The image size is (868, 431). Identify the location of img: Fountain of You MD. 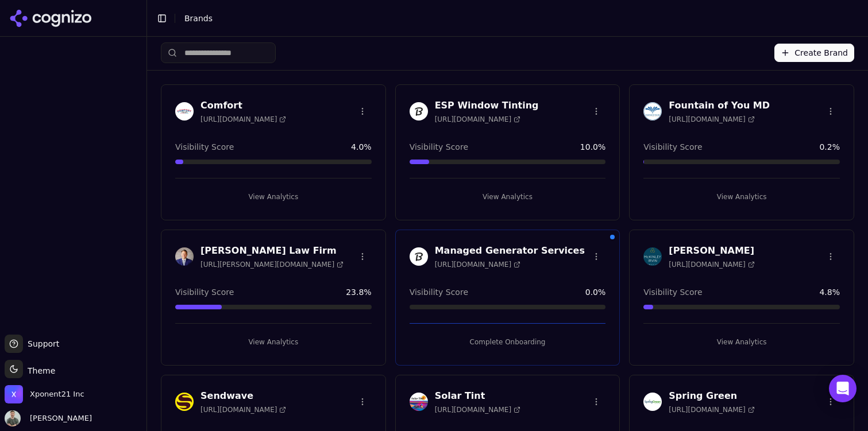
(653, 111).